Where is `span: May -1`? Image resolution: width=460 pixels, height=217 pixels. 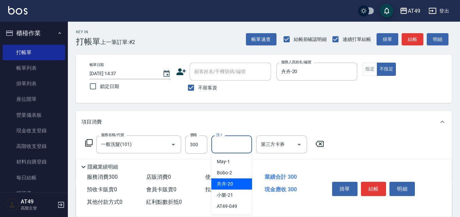 span: May -1 is located at coordinates (223, 162).